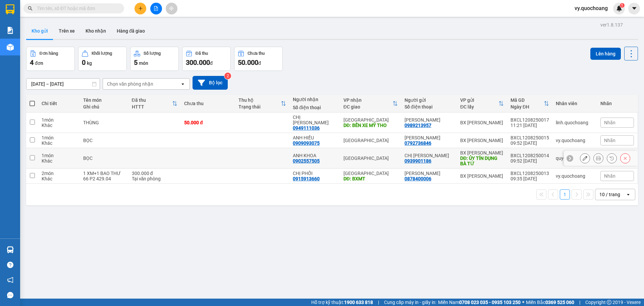  Describe the element at coordinates (306, 128) in the screenshot. I see `div: 0949111036` at that location.